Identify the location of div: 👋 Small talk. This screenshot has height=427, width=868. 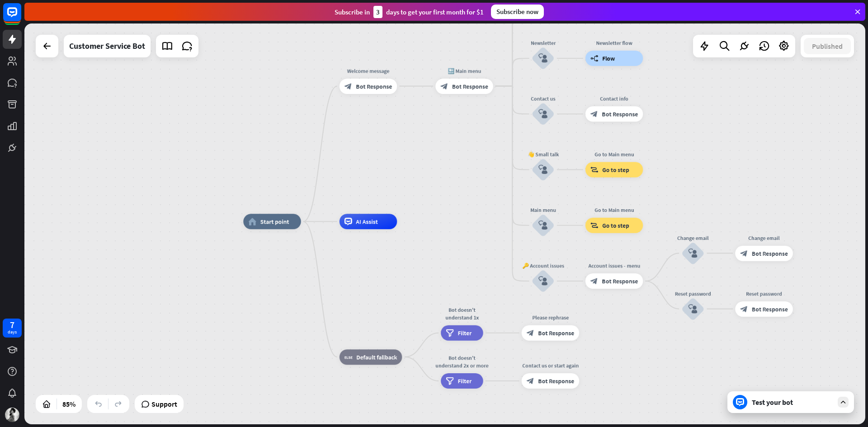
(543, 154).